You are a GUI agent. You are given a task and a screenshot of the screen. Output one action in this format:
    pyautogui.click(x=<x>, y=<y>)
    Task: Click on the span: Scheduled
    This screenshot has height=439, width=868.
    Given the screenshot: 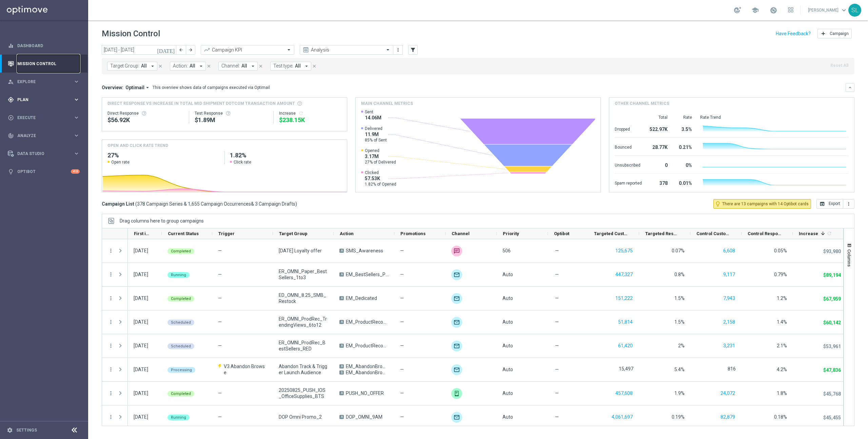 What is the action you would take?
    pyautogui.click(x=181, y=322)
    